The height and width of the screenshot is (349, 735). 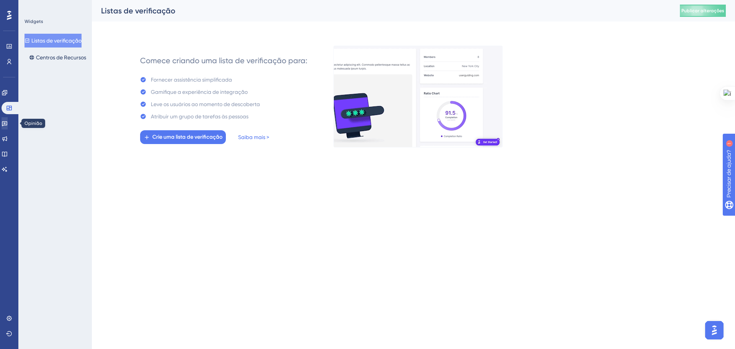 I want to click on font: Atribuir um grupo de tarefas às pessoas, so click(x=199, y=116).